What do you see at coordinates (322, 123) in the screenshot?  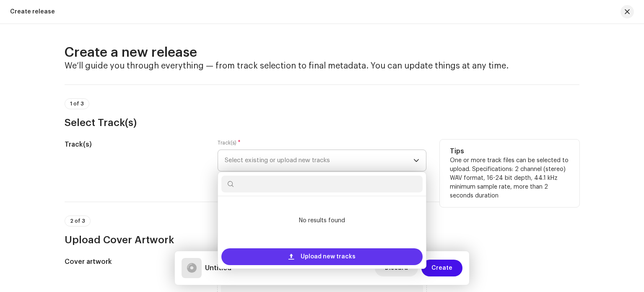 I see `h3: Select Track(s)` at bounding box center [322, 123].